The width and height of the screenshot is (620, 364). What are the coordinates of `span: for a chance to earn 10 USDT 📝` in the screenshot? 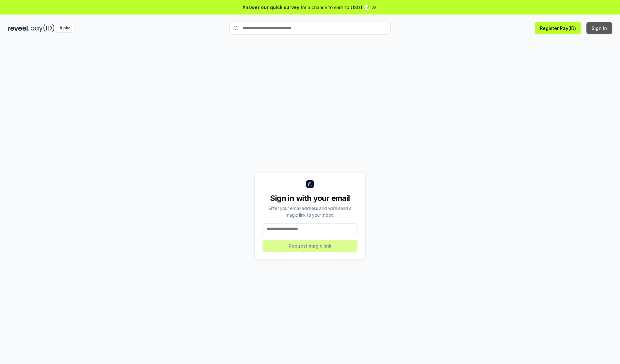 It's located at (335, 7).